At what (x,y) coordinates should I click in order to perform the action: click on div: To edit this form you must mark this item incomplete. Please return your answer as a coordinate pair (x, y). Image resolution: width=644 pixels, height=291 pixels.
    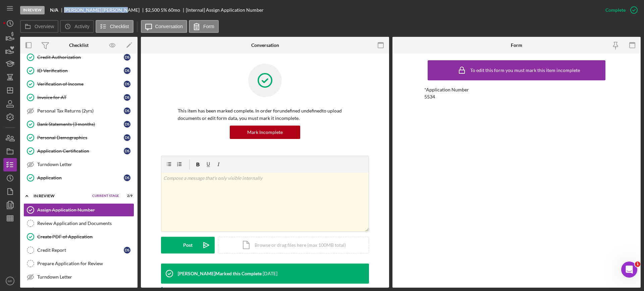
    Looking at the image, I should click on (525, 70).